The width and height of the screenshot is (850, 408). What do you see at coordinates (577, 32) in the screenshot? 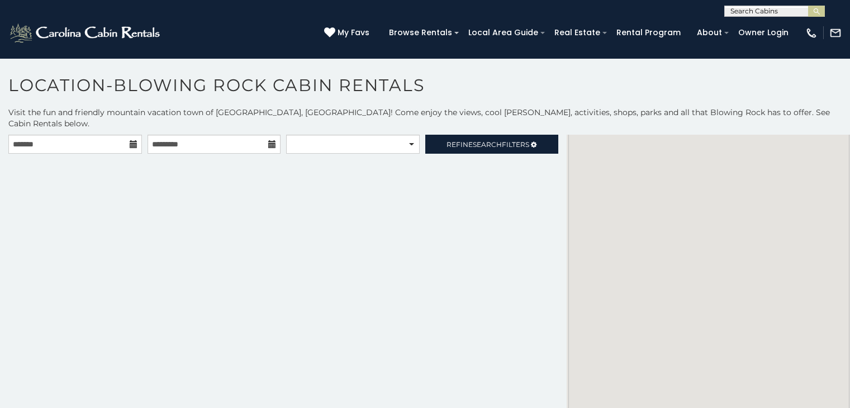
I see `a: Real Estate` at bounding box center [577, 32].